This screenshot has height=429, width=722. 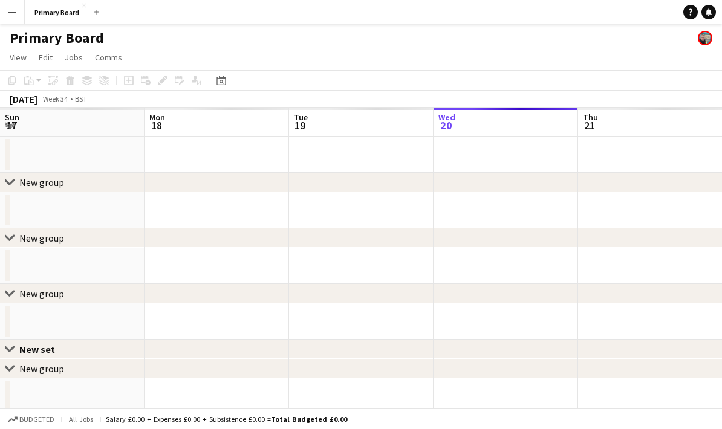 What do you see at coordinates (37, 420) in the screenshot?
I see `span: Budgeted` at bounding box center [37, 420].